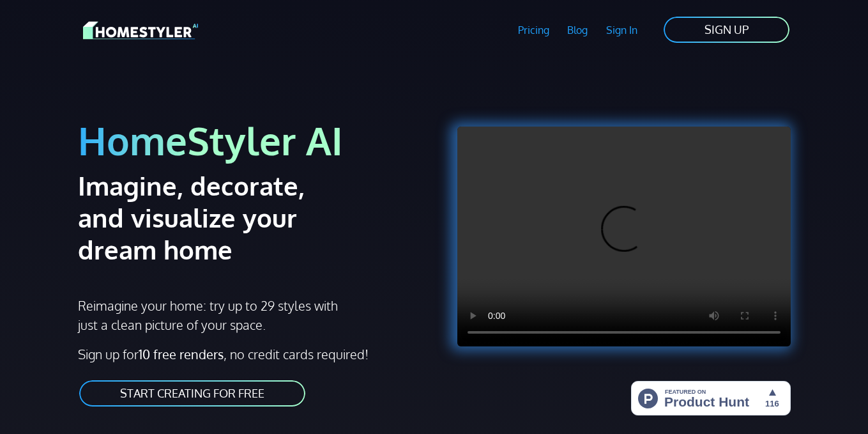 This screenshot has height=434, width=868. Describe the element at coordinates (252, 140) in the screenshot. I see `h1: HomeStyler AI` at that location.